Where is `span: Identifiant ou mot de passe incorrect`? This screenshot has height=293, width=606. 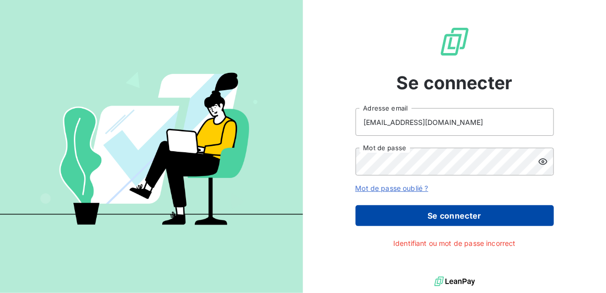
span: Identifiant ou mot de passe incorrect is located at coordinates (454, 243).